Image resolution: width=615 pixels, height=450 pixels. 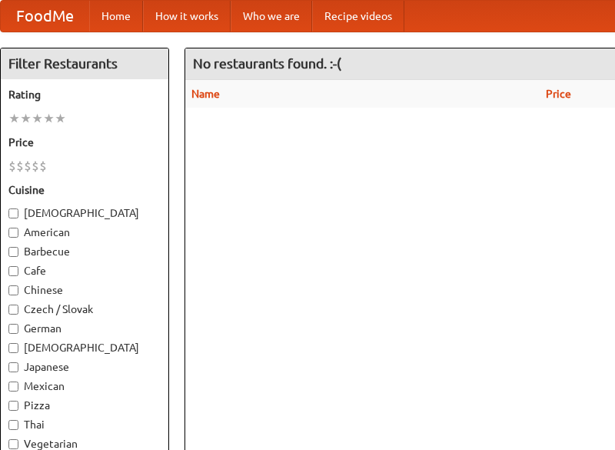 I want to click on input: Japanese, so click(x=13, y=367).